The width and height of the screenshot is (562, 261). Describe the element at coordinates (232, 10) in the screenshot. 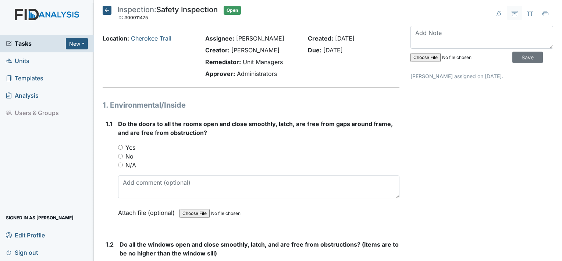

I see `span: Open` at that location.